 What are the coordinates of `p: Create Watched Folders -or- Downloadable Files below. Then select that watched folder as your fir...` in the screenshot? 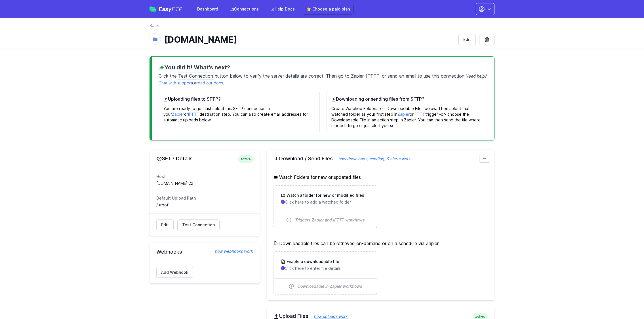 It's located at (408, 116).